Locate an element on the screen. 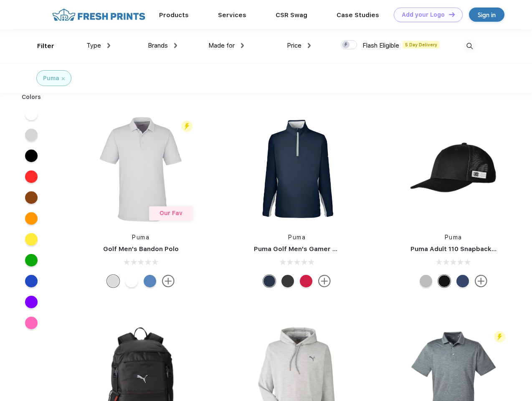  a: CSR Swag is located at coordinates (292, 15).